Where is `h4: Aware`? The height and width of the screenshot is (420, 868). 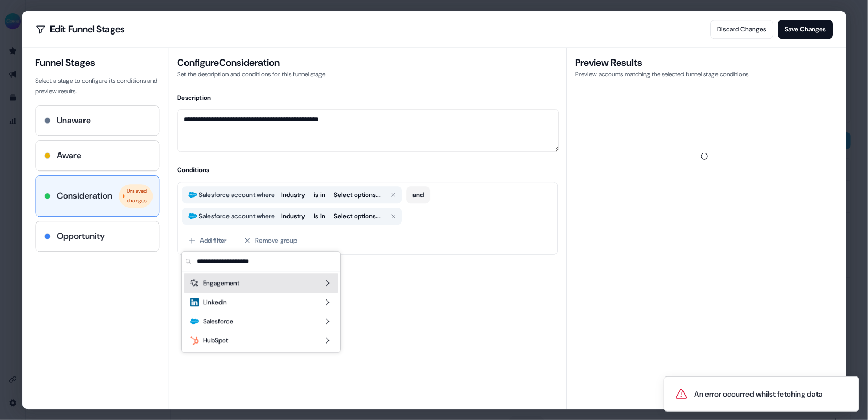 h4: Aware is located at coordinates (69, 156).